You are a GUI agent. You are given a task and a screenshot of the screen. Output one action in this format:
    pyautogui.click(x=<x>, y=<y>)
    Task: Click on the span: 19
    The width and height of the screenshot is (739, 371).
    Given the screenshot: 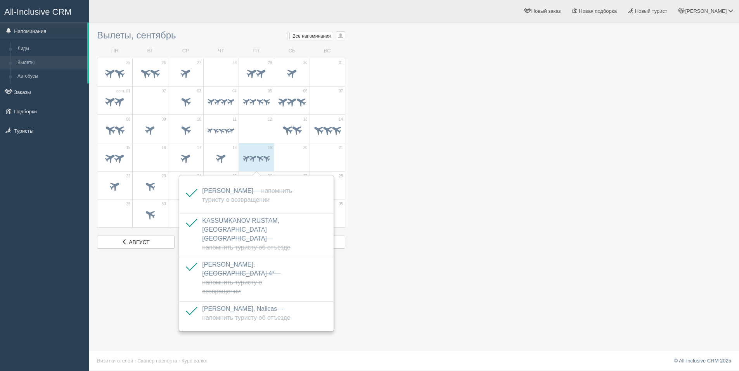 What is the action you would take?
    pyautogui.click(x=270, y=148)
    